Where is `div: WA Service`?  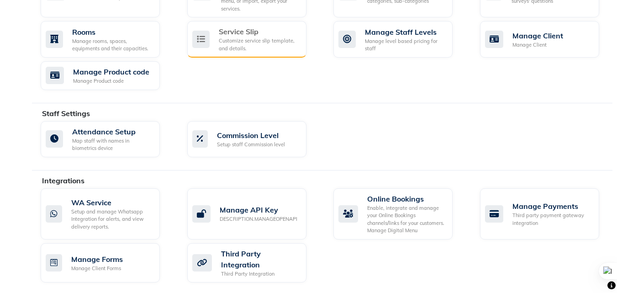 div: WA Service is located at coordinates (112, 202).